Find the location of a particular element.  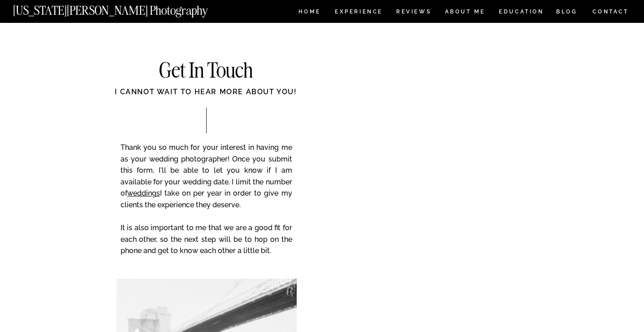

nav: HOME is located at coordinates (309, 12).